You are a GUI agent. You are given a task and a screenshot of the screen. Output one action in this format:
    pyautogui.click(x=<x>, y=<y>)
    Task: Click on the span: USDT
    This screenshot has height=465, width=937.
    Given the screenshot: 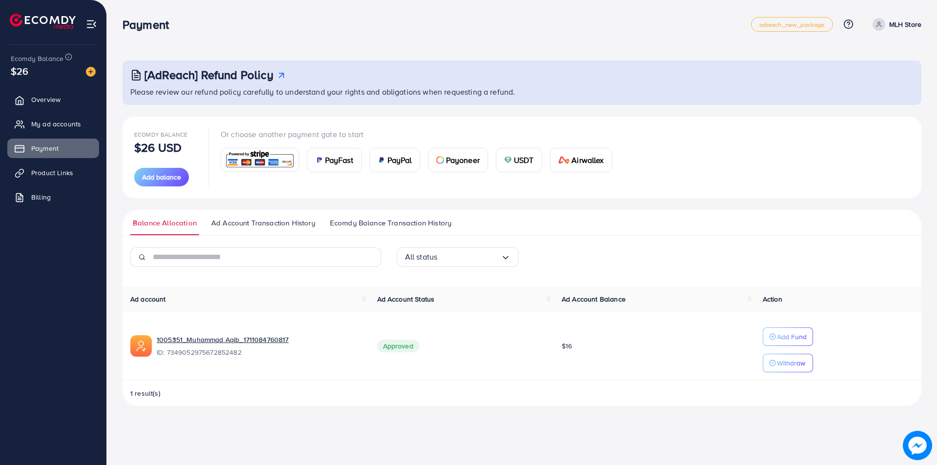 What is the action you would take?
    pyautogui.click(x=523, y=160)
    